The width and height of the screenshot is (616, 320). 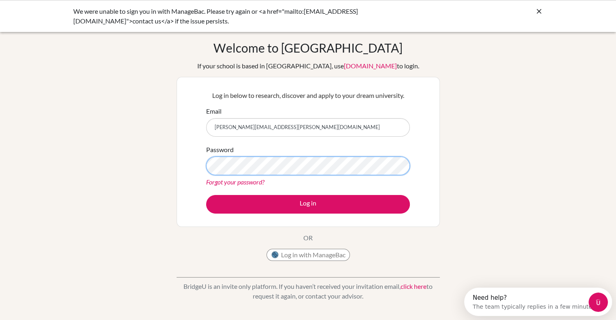 I want to click on a: Forgot your password?, so click(x=235, y=182).